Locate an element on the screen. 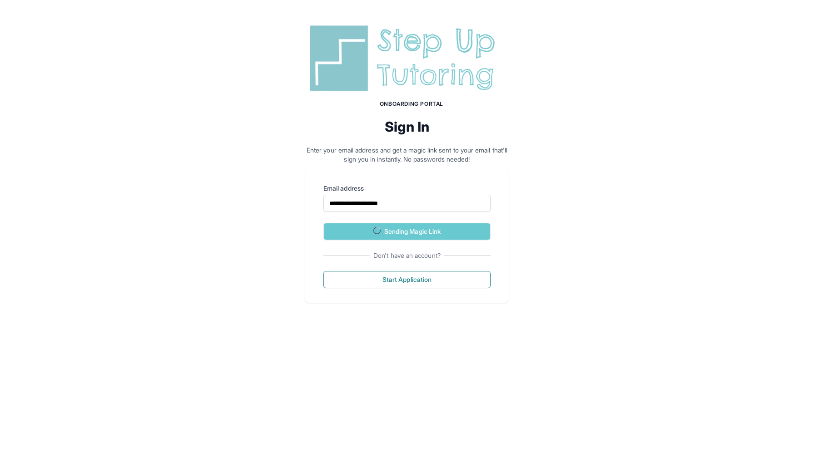  p: Enter your email address and get a magic link sent to your email that'll sign you in instantly. N... is located at coordinates (407, 155).